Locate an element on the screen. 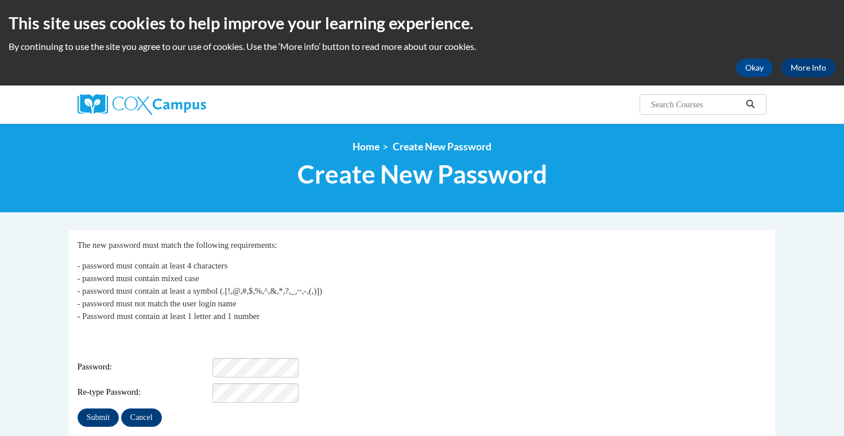 This screenshot has height=436, width=844. p: By continuing to use the site you agree to our use of cookies. Use the ‘More info’ button to read... is located at coordinates (422, 46).